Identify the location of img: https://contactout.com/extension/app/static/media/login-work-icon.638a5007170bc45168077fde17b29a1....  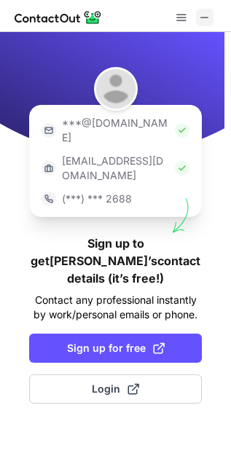
(49, 168).